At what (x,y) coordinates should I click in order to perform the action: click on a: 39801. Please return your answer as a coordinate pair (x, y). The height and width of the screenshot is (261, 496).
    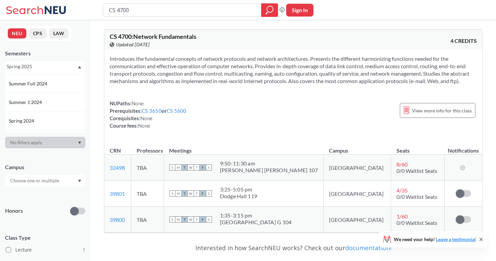
    Looking at the image, I should click on (117, 194).